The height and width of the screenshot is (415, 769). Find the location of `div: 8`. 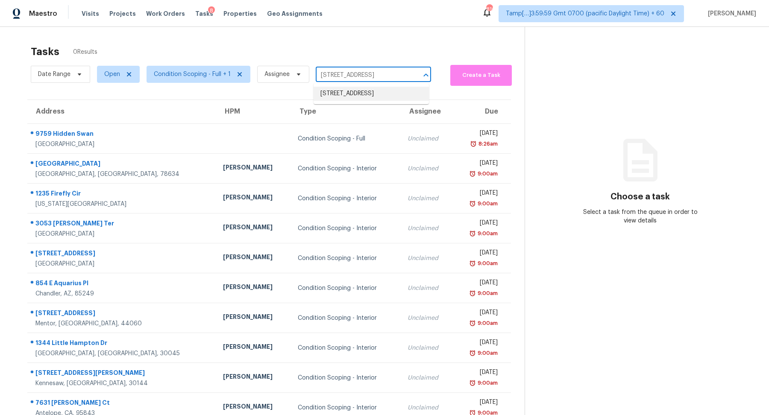

div: 8 is located at coordinates (211, 11).